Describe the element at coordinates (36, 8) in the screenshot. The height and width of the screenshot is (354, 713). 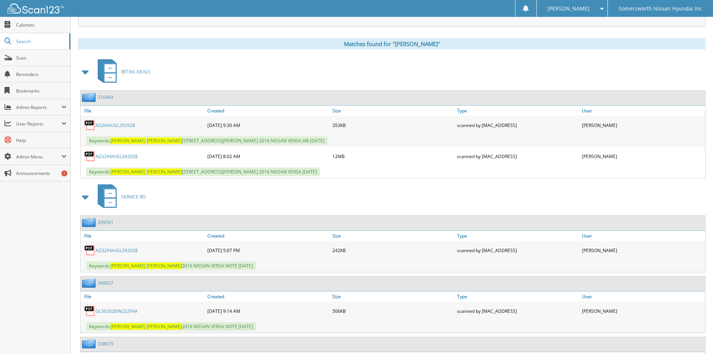
I see `img: scan123-logo-white.svg` at that location.